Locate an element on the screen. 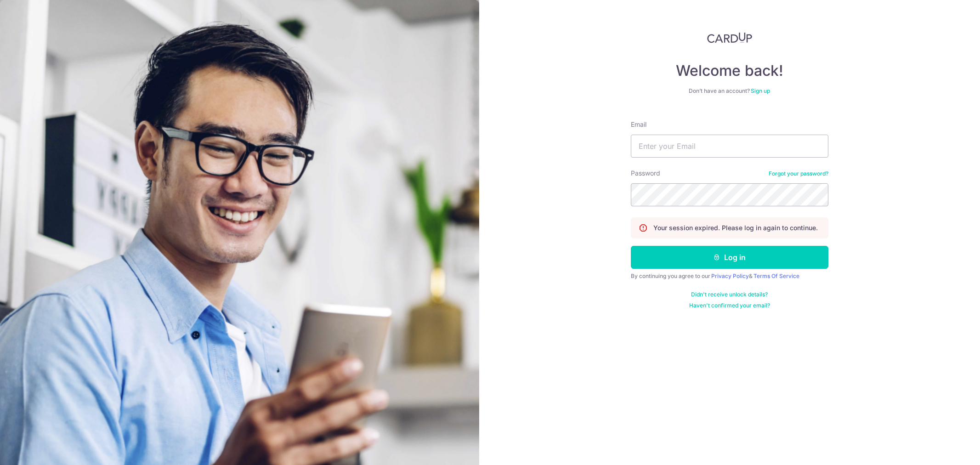  button: Log in is located at coordinates (730, 257).